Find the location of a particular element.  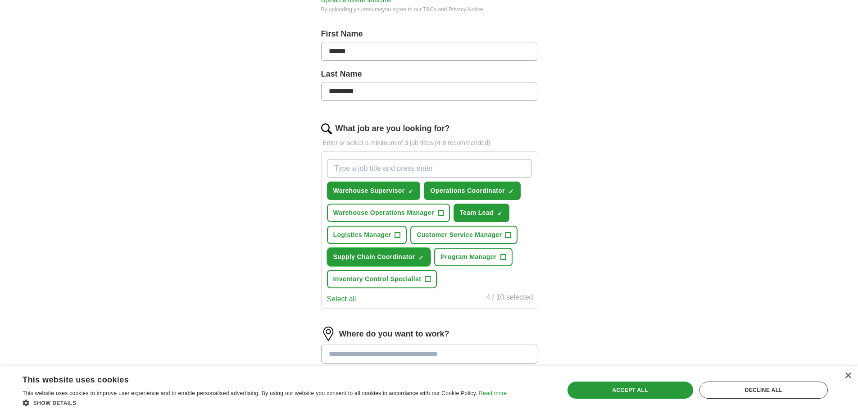

div: Accept all is located at coordinates (630, 390).